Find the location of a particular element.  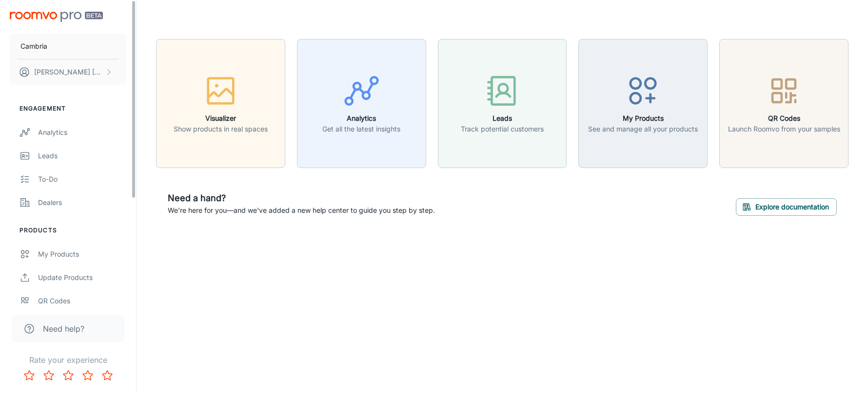

div: Analytics is located at coordinates (82, 132).